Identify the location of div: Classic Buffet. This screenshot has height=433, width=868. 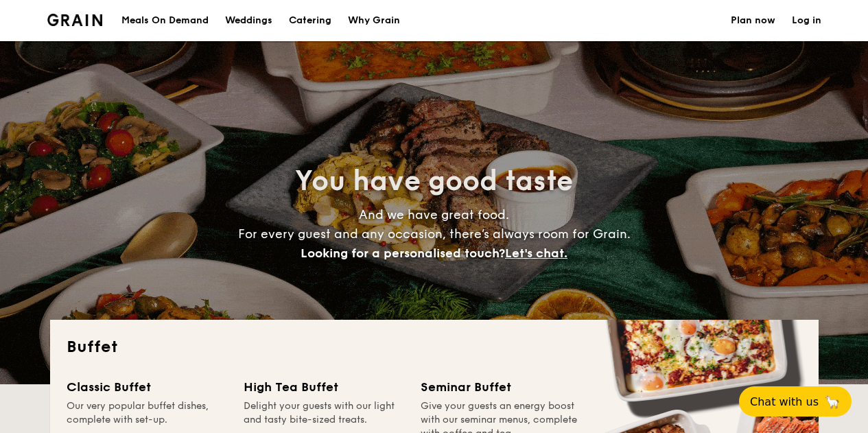
(147, 387).